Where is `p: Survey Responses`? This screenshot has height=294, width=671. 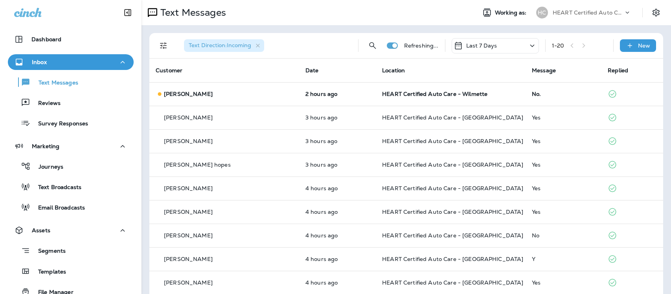 p: Survey Responses is located at coordinates (59, 124).